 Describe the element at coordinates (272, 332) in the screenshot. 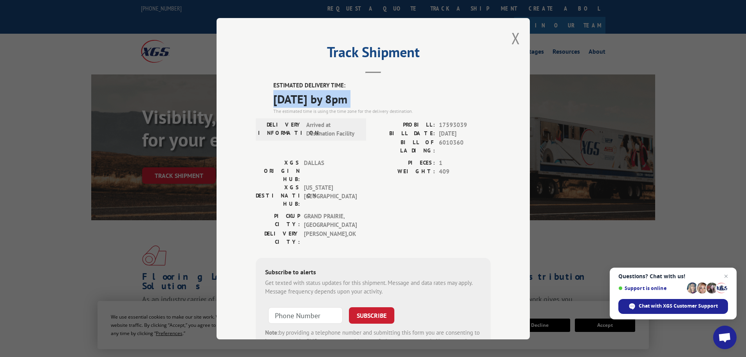

I see `strong: Note:` at that location.